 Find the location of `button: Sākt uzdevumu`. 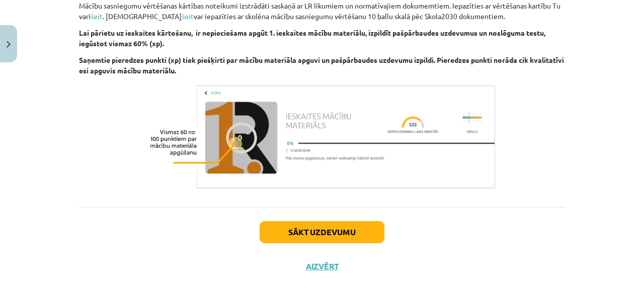

button: Sākt uzdevumu is located at coordinates (322, 233).